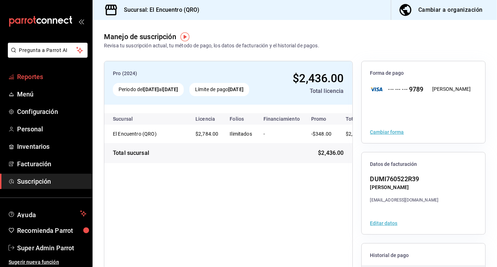 The height and width of the screenshot is (267, 497). I want to click on div: Periodo del al, so click(148, 89).